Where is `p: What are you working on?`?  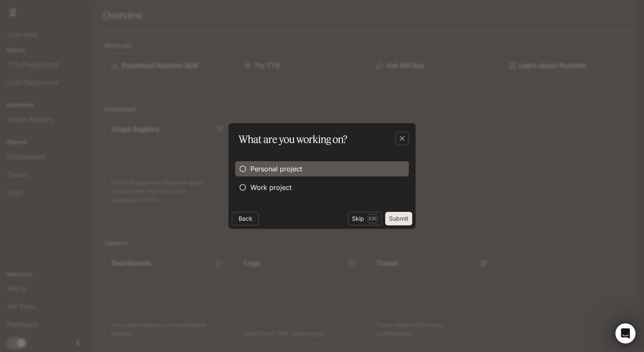 p: What are you working on? is located at coordinates (293, 139).